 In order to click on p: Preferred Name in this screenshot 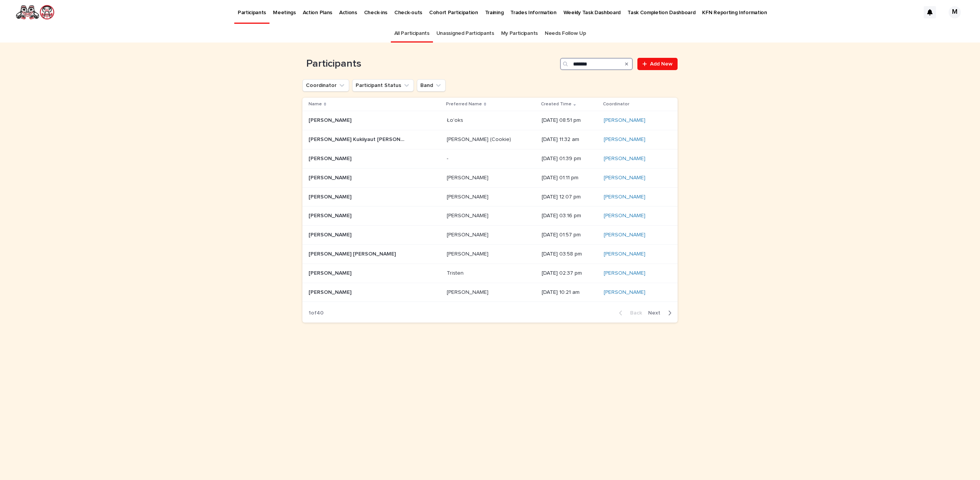, I will do `click(464, 104)`.